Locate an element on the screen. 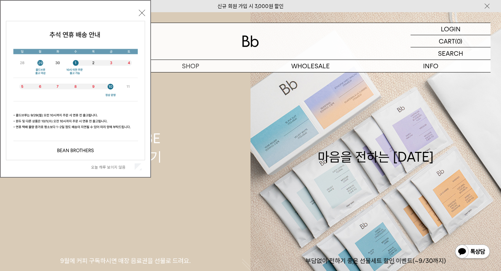 The width and height of the screenshot is (501, 271). p: SHOP is located at coordinates (190, 66).